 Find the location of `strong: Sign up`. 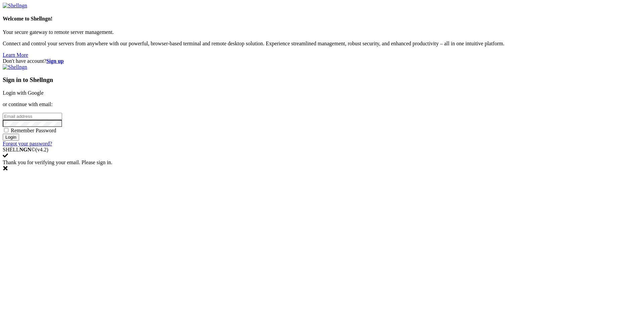

strong: Sign up is located at coordinates (55, 61).